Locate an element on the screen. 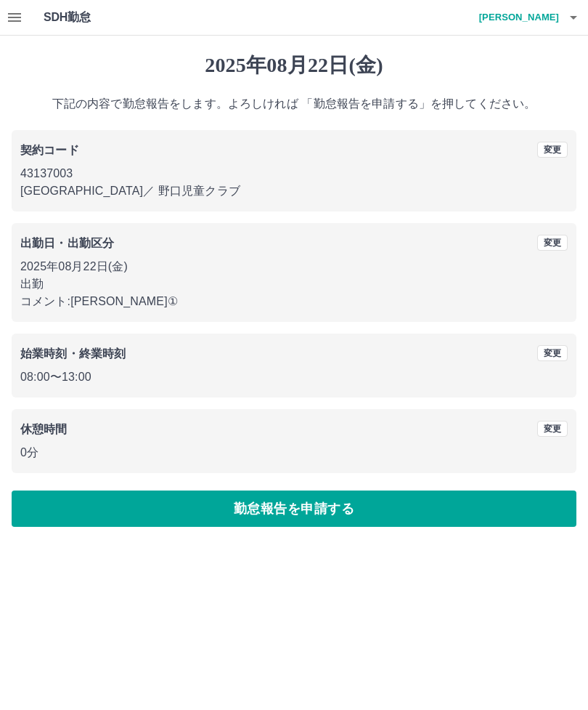 Image resolution: width=588 pixels, height=710 pixels. p: 下記の内容で勤怠報告をします。よろしければ 「勤怠報告を申請する」を押してください。 is located at coordinates (294, 104).